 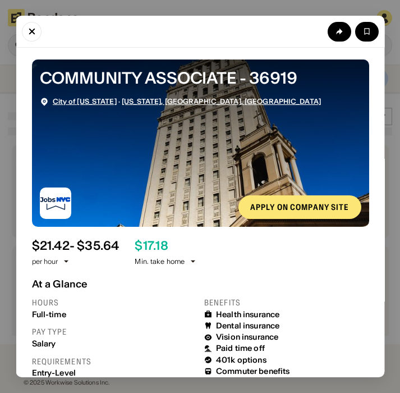 I want to click on div: $ 17.18, so click(x=151, y=245).